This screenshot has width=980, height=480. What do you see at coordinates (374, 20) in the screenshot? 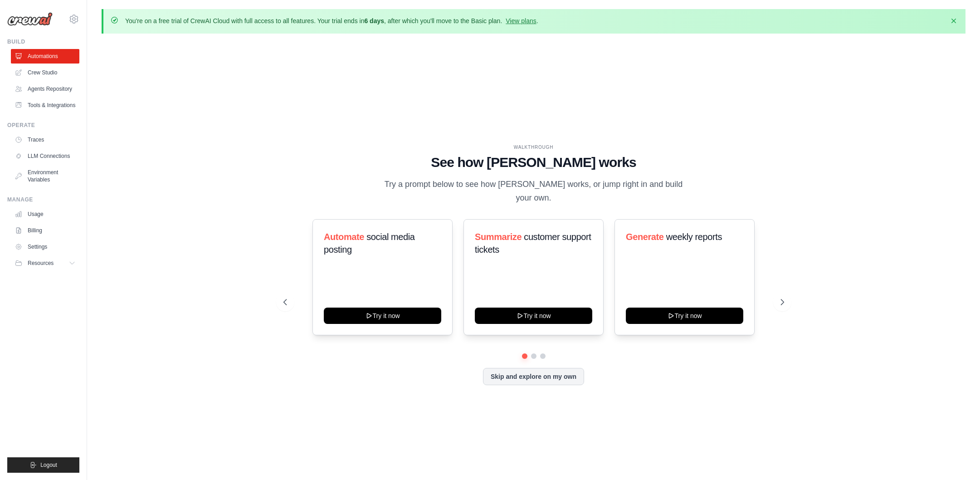
I see `strong: 6 days` at bounding box center [374, 20].